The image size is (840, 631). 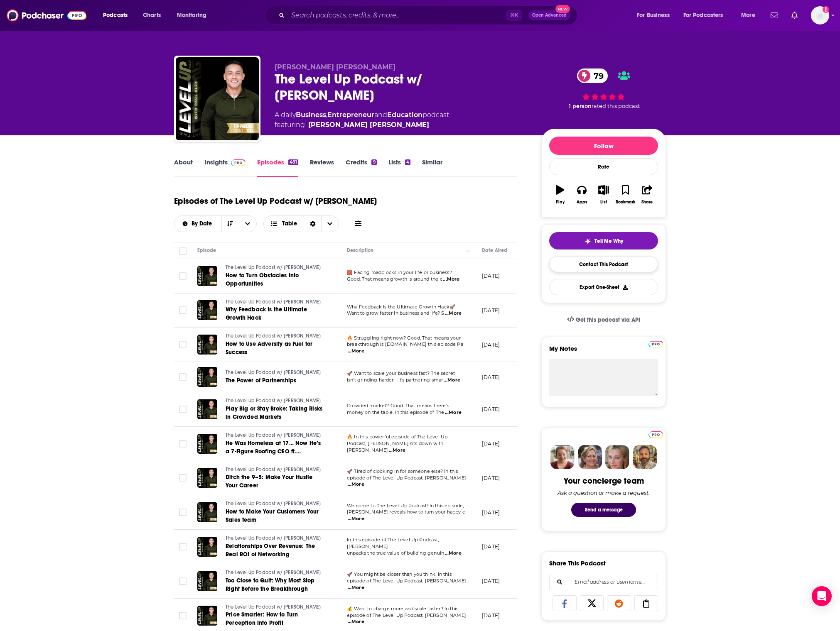 What do you see at coordinates (362, 120) in the screenshot?
I see `div: A daily podcast` at bounding box center [362, 120].